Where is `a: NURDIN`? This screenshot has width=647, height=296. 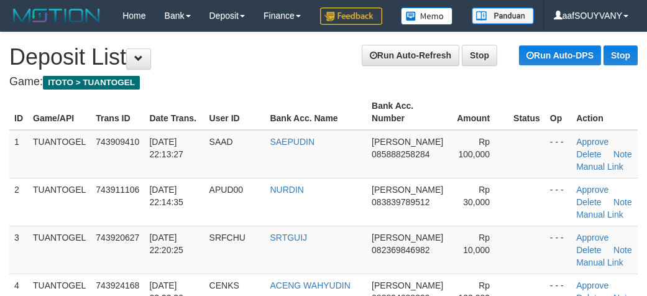
a: NURDIN is located at coordinates (287, 190).